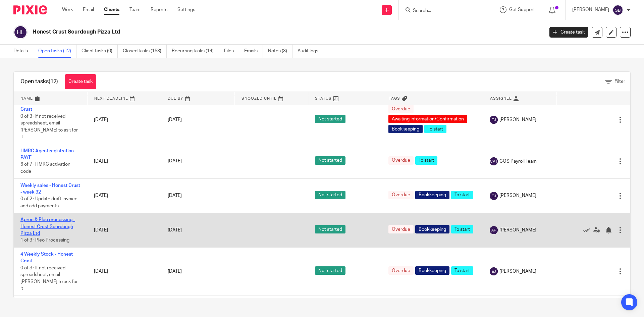  What do you see at coordinates (159, 10) in the screenshot?
I see `a: Reports` at bounding box center [159, 10].